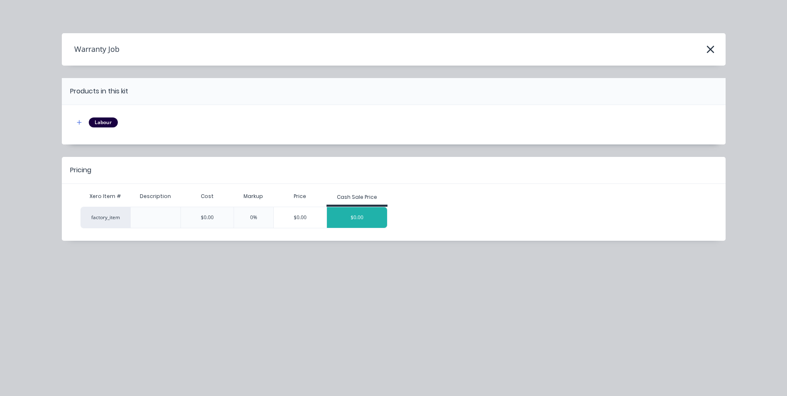 The width and height of the screenshot is (787, 396). What do you see at coordinates (105, 196) in the screenshot?
I see `div: Xero Item #` at bounding box center [105, 196].